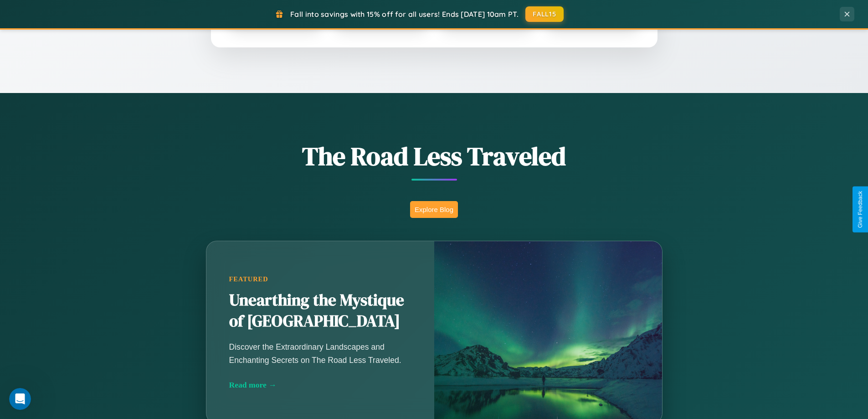 The image size is (868, 419). I want to click on div: Give Feedback, so click(860, 209).